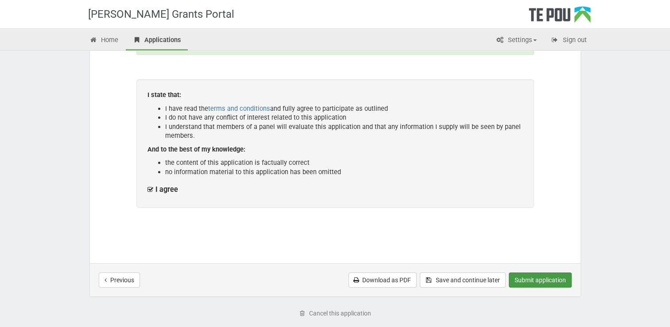 The height and width of the screenshot is (327, 670). I want to click on a: Home, so click(104, 41).